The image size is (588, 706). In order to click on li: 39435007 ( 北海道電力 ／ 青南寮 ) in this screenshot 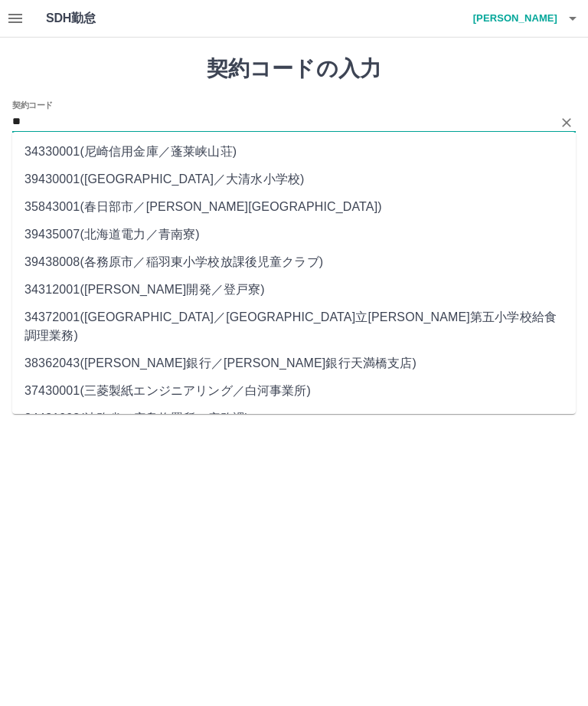, I will do `click(294, 234)`.